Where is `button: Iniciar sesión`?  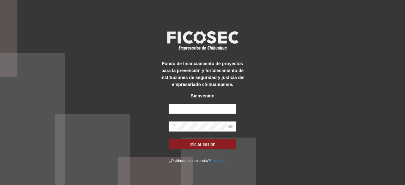
button: Iniciar sesión is located at coordinates (202, 144).